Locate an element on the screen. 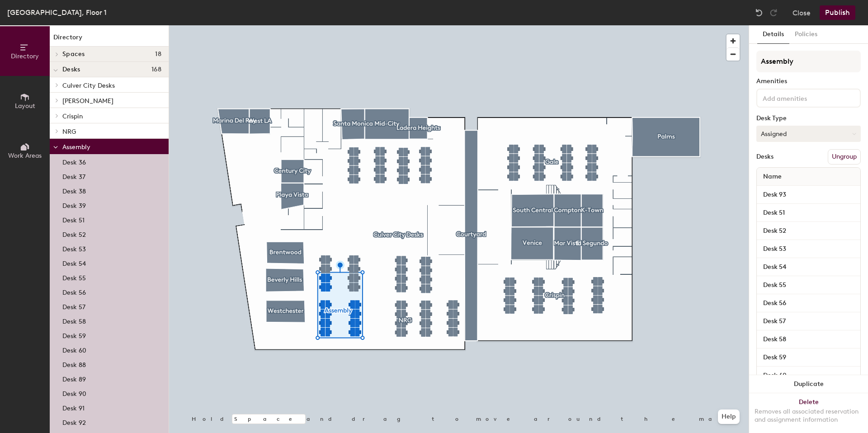  p: Desk 38 is located at coordinates (74, 190).